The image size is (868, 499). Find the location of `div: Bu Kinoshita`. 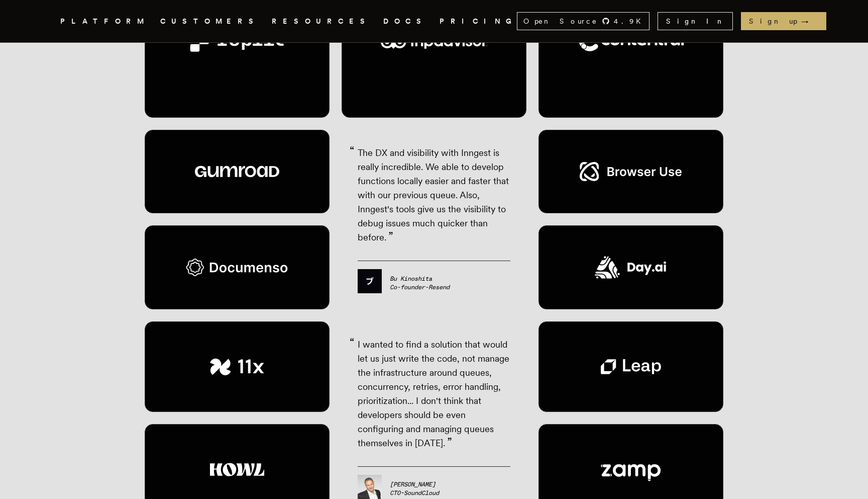

div: Bu Kinoshita is located at coordinates (420, 278).